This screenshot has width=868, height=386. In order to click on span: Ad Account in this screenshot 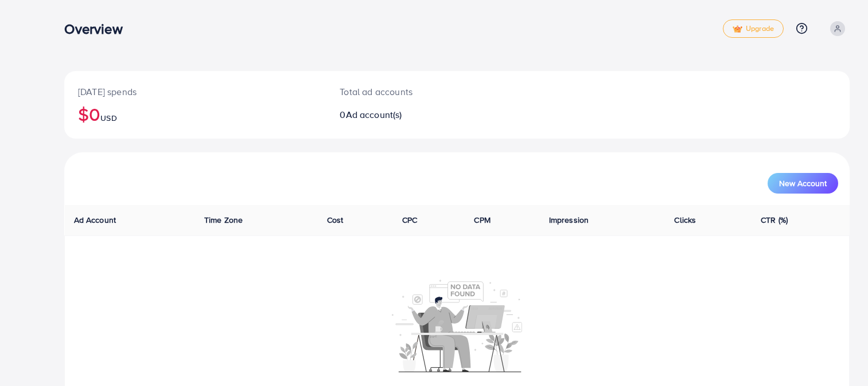, I will do `click(95, 220)`.